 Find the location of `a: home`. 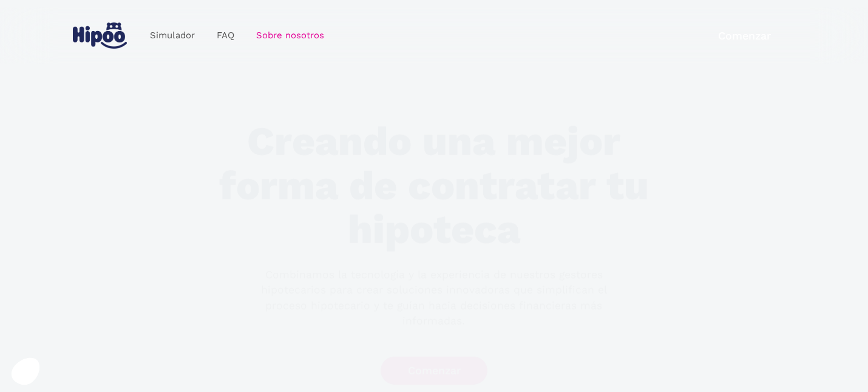

a: home is located at coordinates (100, 35).